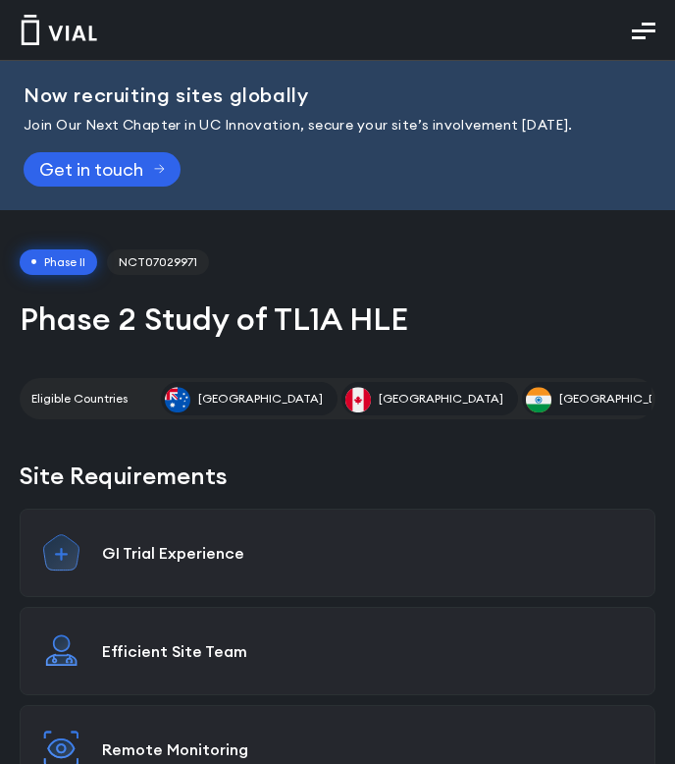 This screenshot has width=675, height=764. I want to click on img: India, so click(539, 400).